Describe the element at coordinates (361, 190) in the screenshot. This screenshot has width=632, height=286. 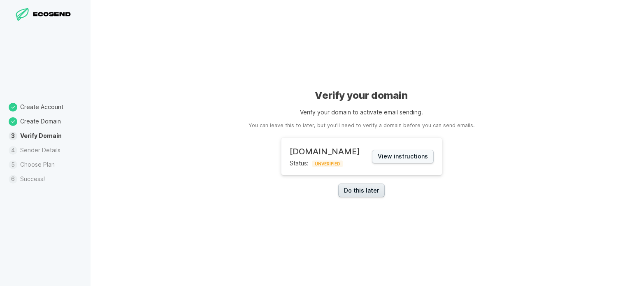
I see `a: Do this later` at that location.